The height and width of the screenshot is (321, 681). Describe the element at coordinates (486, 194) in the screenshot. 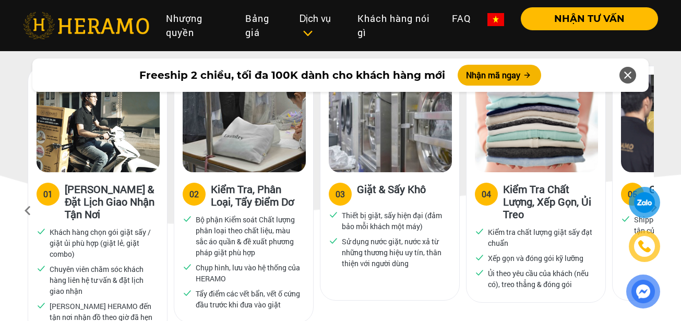

I see `div: 04` at that location.